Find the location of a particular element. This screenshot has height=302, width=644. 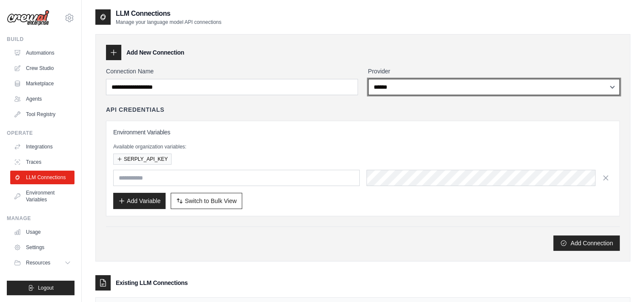

a: Marketplace is located at coordinates (43, 83).